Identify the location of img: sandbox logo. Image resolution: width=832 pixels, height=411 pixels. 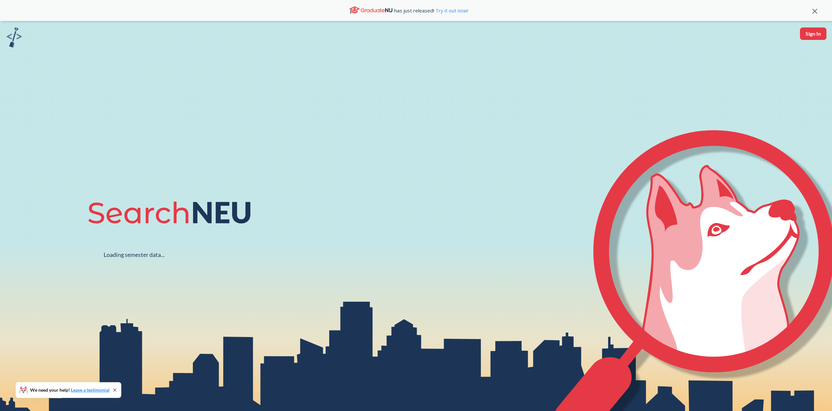
(14, 37).